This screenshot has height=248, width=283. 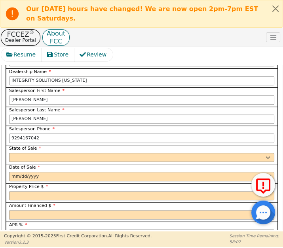 I want to click on span: Amount Financed $, so click(x=32, y=206).